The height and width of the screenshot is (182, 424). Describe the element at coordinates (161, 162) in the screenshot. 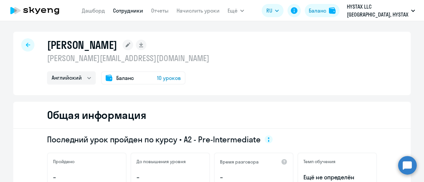

I see `h5: До повышения уровня` at that location.